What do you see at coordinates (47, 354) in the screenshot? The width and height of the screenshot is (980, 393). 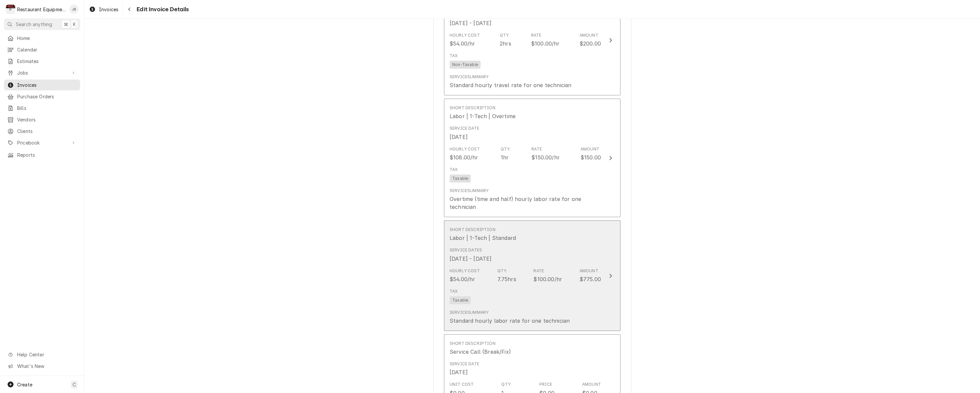 I see `span: Help Center` at bounding box center [47, 354].